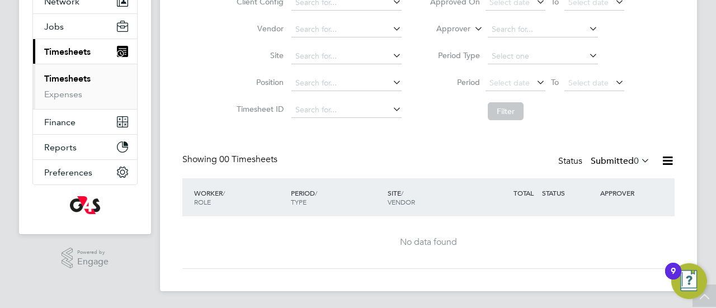  I want to click on label: Period, so click(455, 82).